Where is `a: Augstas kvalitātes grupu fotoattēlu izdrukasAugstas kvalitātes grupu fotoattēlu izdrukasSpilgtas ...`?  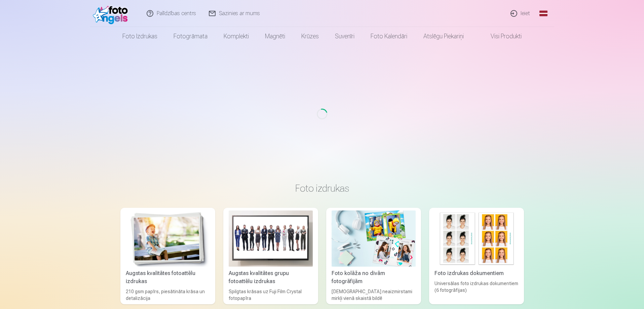
a: Augstas kvalitātes grupu fotoattēlu izdrukasAugstas kvalitātes grupu fotoattēlu izdrukasSpilgtas ... is located at coordinates (271, 256).